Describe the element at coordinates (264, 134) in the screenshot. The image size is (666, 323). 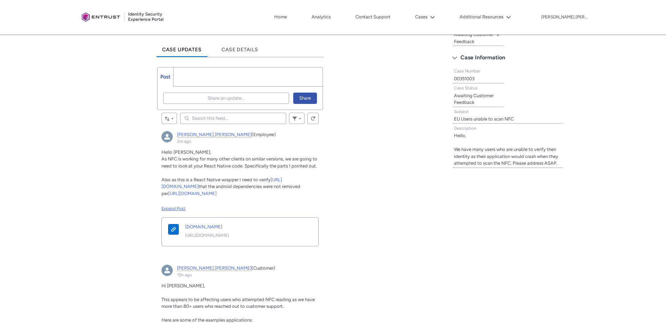
I see `span: (Employee)` at that location.